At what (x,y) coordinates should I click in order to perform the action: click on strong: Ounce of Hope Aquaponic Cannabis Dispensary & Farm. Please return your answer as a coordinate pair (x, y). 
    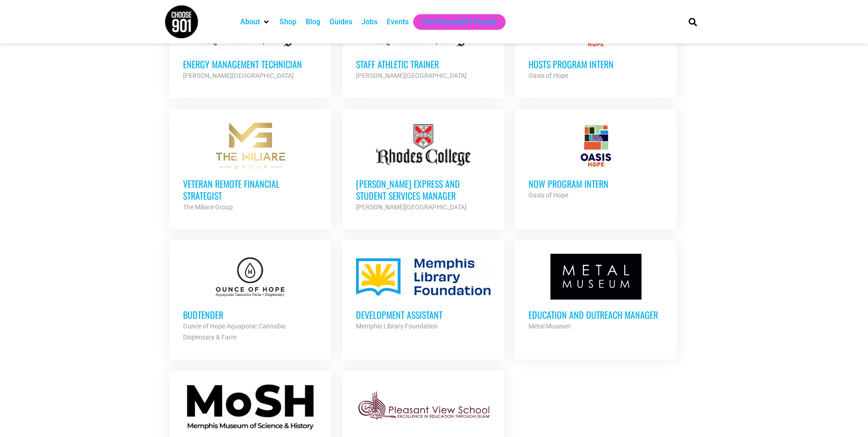
    Looking at the image, I should click on (234, 331).